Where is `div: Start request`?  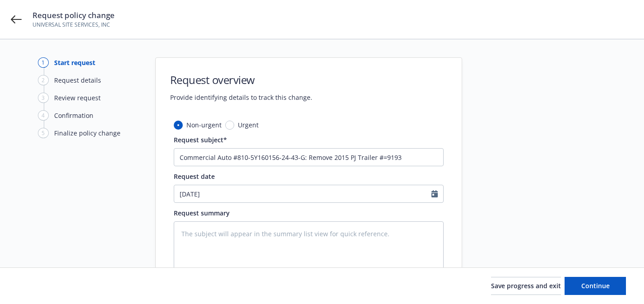
div: Start request is located at coordinates (75, 63).